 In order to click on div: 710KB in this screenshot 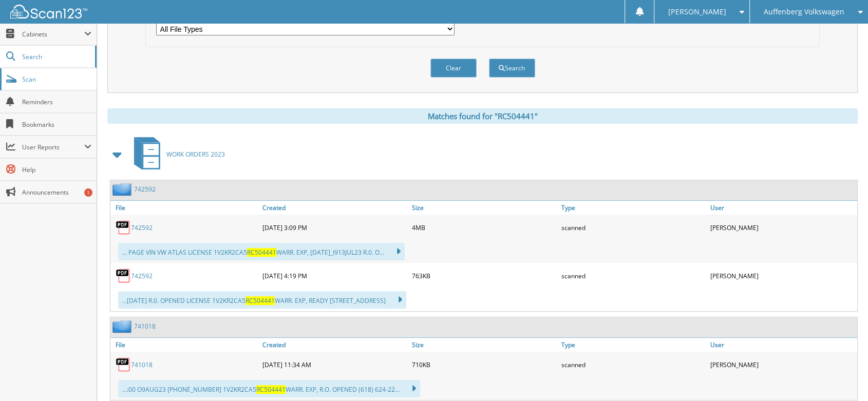, I will do `click(484, 364)`.